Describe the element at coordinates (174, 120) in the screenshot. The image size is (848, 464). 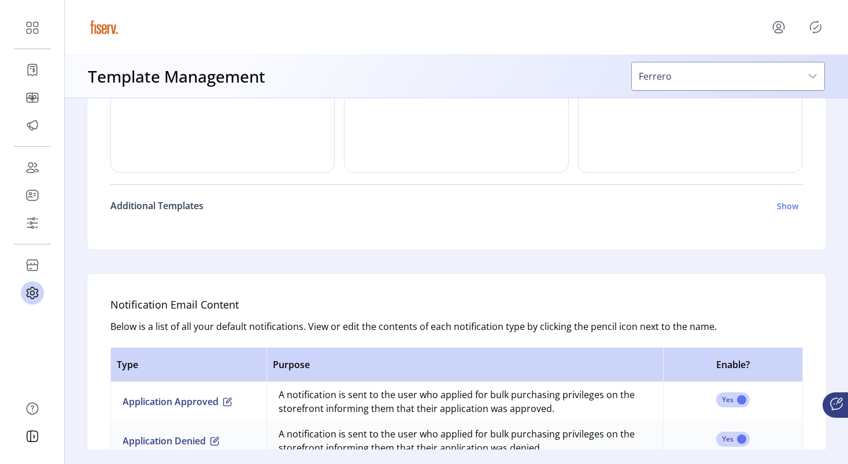
I see `p: Type main VGC headline here` at that location.